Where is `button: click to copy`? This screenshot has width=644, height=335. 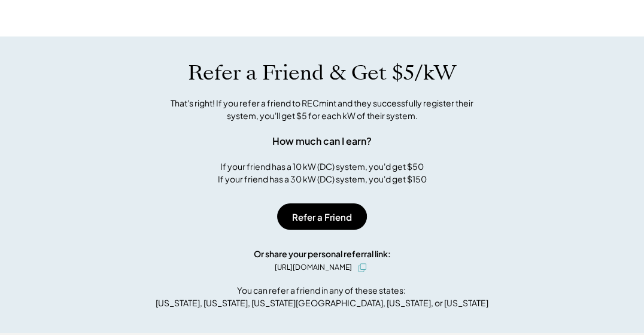
button: click to copy is located at coordinates (362, 268).